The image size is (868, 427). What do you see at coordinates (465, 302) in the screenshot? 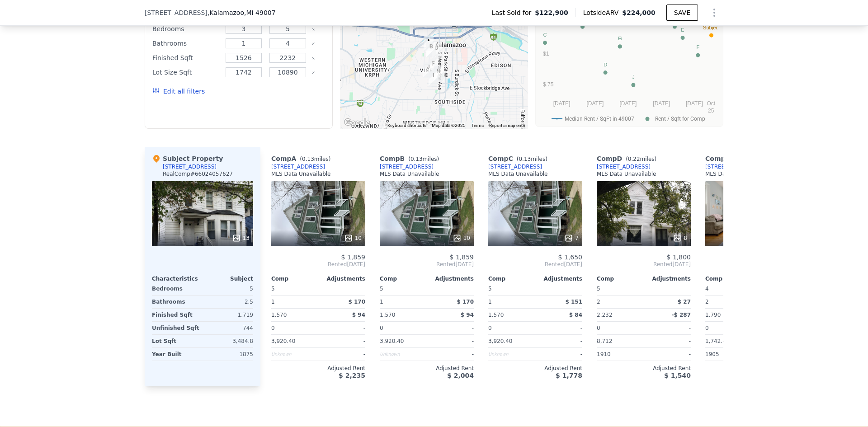
I see `span: $ 170` at bounding box center [465, 302].